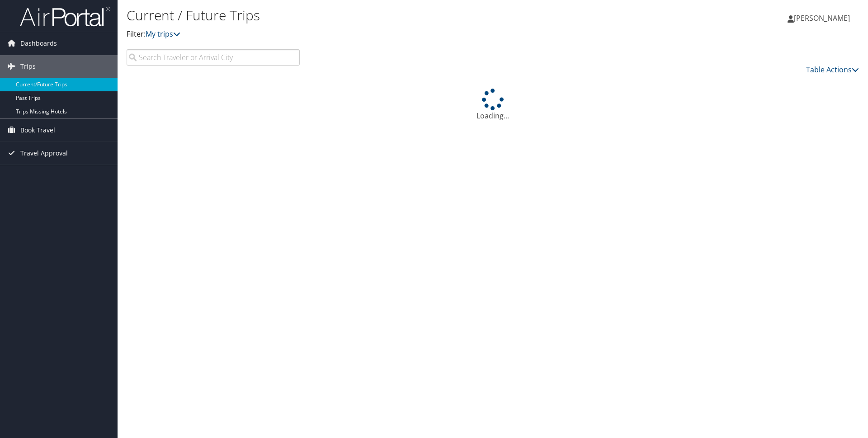  What do you see at coordinates (213, 58) in the screenshot?
I see `input: Search Traveler or Arrival City` at bounding box center [213, 58].